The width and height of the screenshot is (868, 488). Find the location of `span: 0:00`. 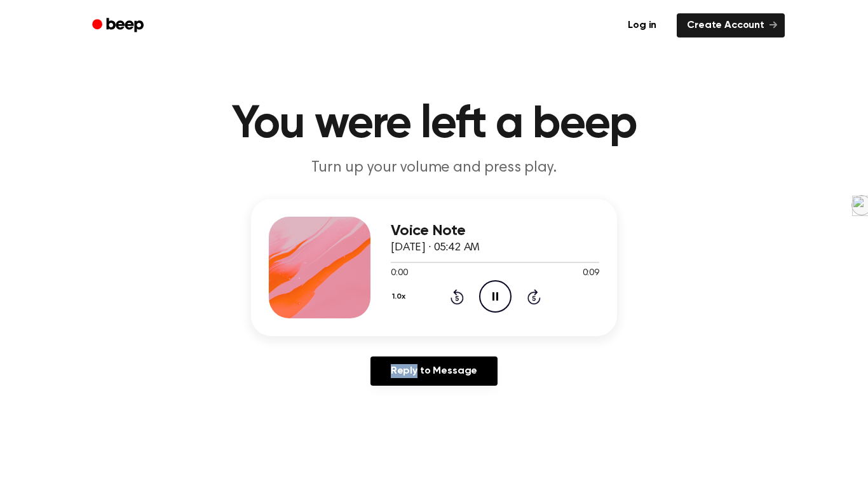

span: 0:00 is located at coordinates (399, 273).